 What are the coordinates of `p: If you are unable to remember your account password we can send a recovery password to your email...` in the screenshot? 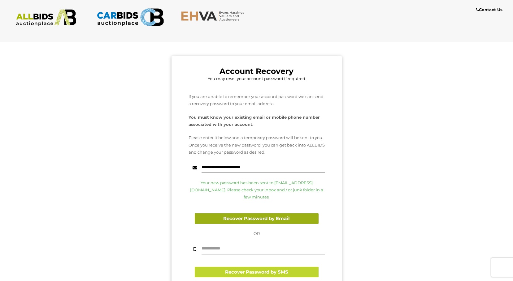 It's located at (257, 100).